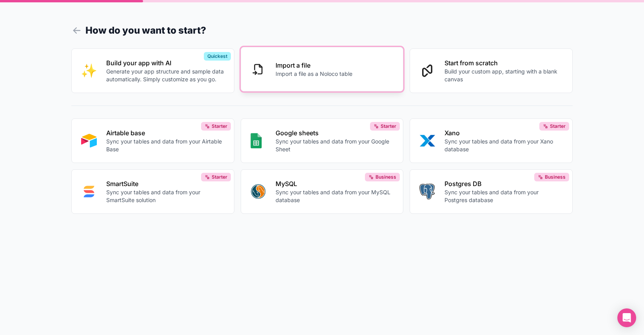 This screenshot has width=644, height=335. I want to click on button: SMART_SUITESmartSuiteSync your tables and data from your SmartSuite solutionStarter, so click(153, 192).